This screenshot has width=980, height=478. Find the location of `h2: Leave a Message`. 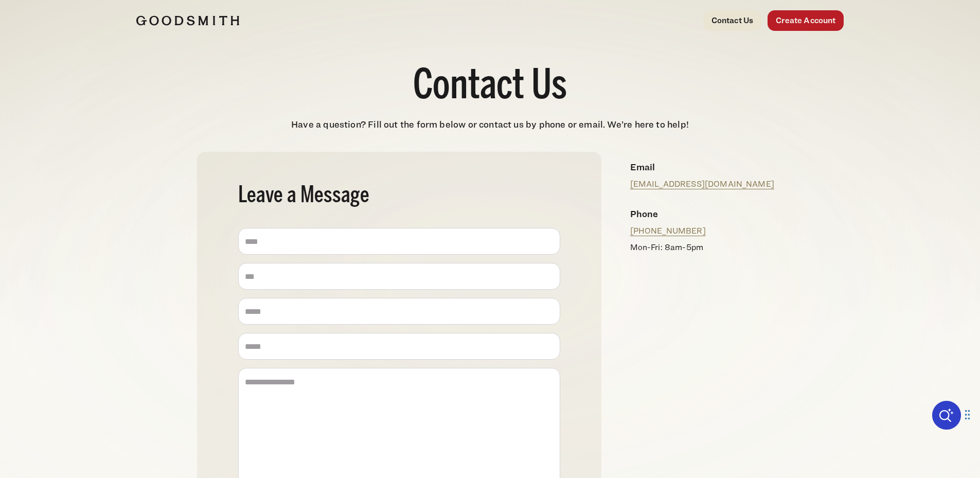

h2: Leave a Message is located at coordinates (399, 196).